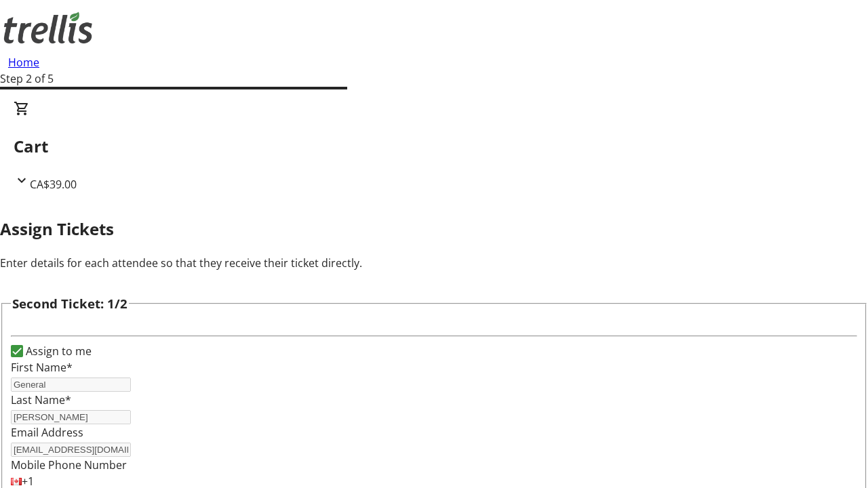  Describe the element at coordinates (434, 146) in the screenshot. I see `h2: Cart` at that location.